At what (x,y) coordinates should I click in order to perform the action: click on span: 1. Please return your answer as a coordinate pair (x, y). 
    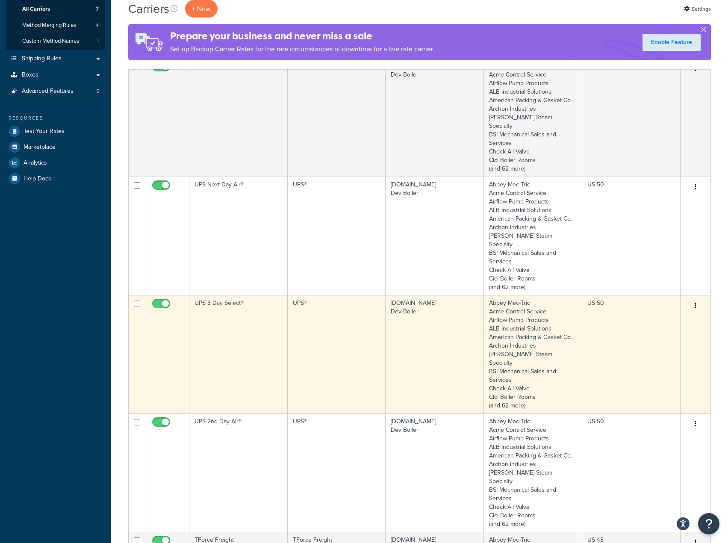
    Looking at the image, I should click on (98, 41).